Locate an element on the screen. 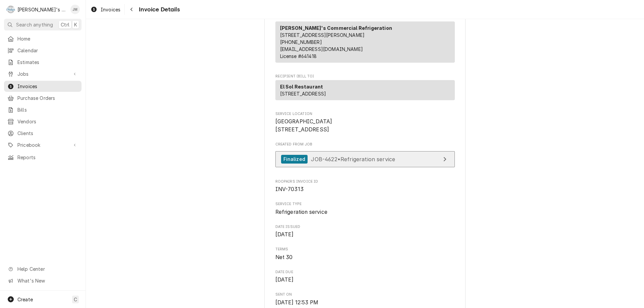  span: Vendors is located at coordinates (47, 121).